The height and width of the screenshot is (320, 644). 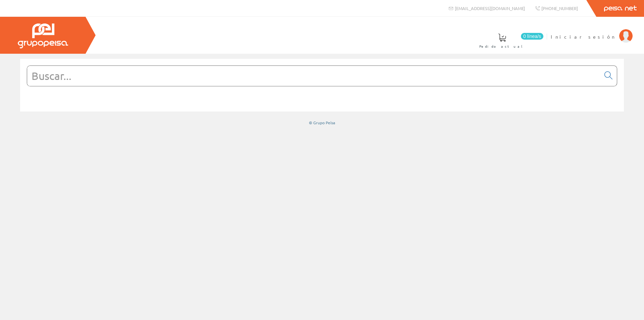 What do you see at coordinates (322, 123) in the screenshot?
I see `div: © Grupo Peisa` at bounding box center [322, 123].